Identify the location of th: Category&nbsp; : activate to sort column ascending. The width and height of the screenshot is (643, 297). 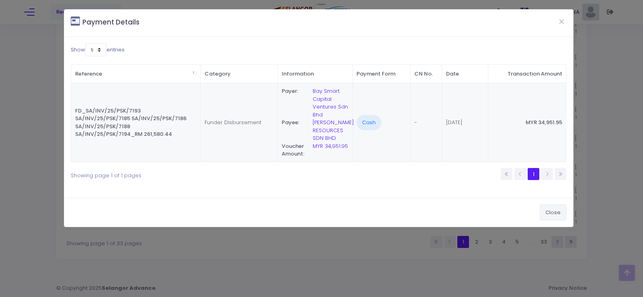
(239, 74).